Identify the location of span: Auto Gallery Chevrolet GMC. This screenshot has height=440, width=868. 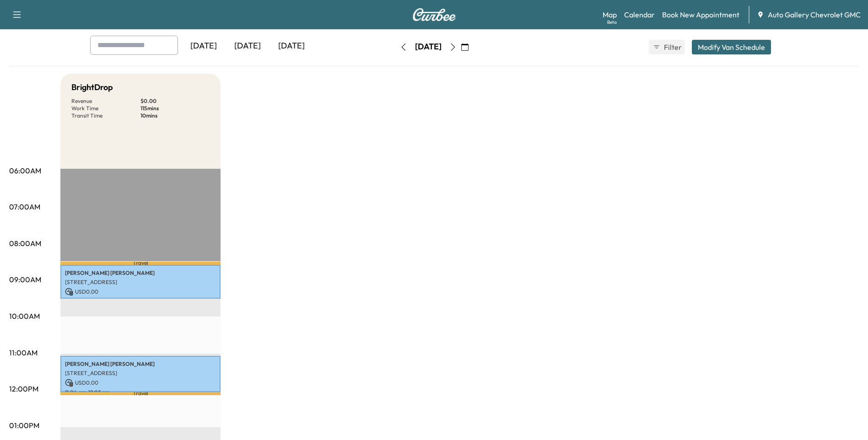
(814, 14).